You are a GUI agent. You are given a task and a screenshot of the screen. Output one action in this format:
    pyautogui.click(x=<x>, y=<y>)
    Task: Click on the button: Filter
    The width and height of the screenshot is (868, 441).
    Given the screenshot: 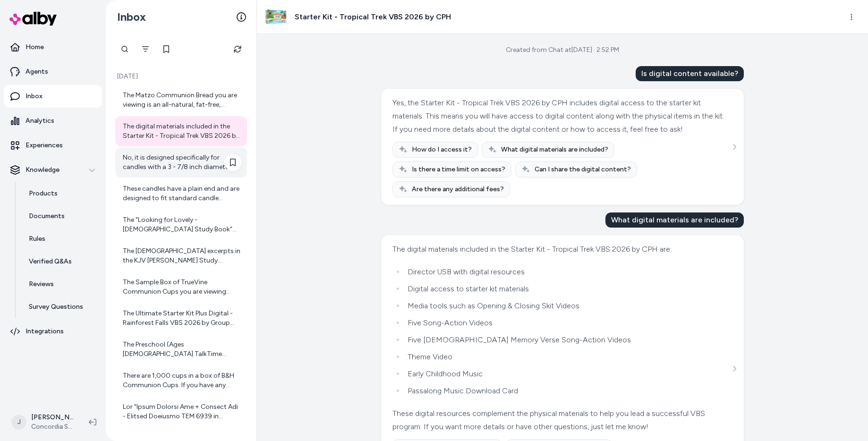 What is the action you would take?
    pyautogui.click(x=146, y=50)
    